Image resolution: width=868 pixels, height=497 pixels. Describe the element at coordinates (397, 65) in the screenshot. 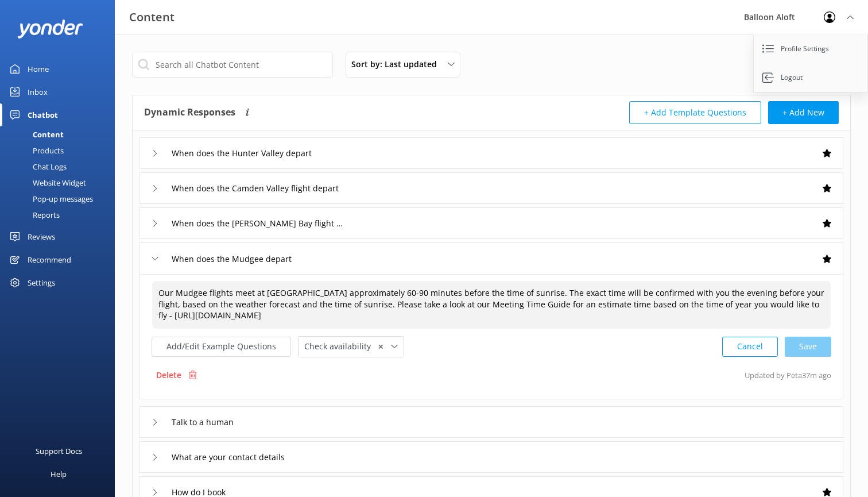

I see `span: Sort by: Last updated` at that location.